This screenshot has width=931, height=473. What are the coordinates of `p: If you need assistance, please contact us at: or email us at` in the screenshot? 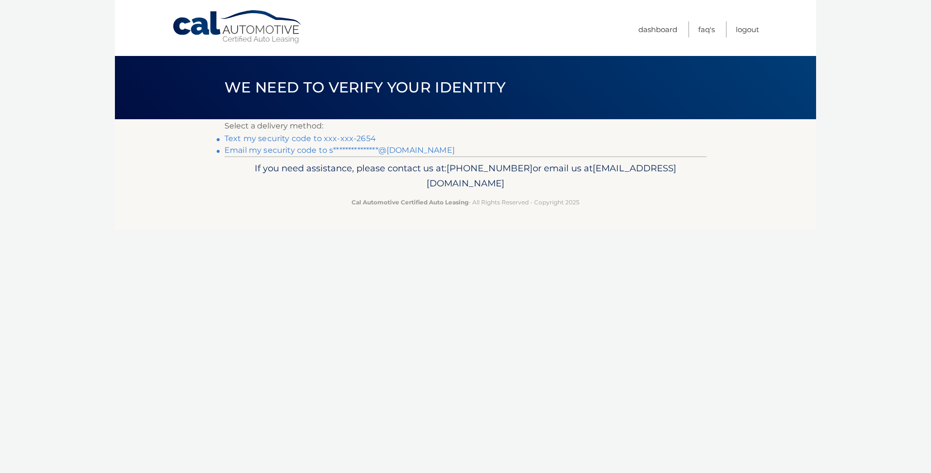 It's located at (466, 176).